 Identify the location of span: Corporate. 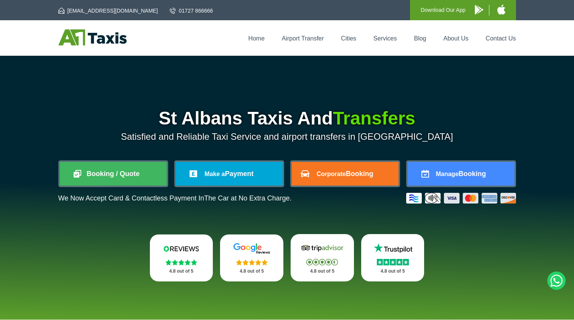
(331, 174).